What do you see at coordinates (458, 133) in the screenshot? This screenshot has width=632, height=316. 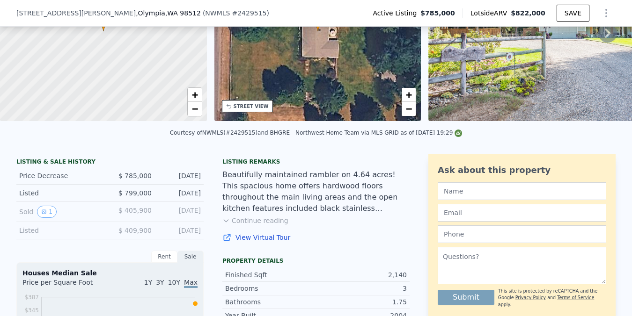 I see `img: NWMLS Logo` at bounding box center [458, 133].